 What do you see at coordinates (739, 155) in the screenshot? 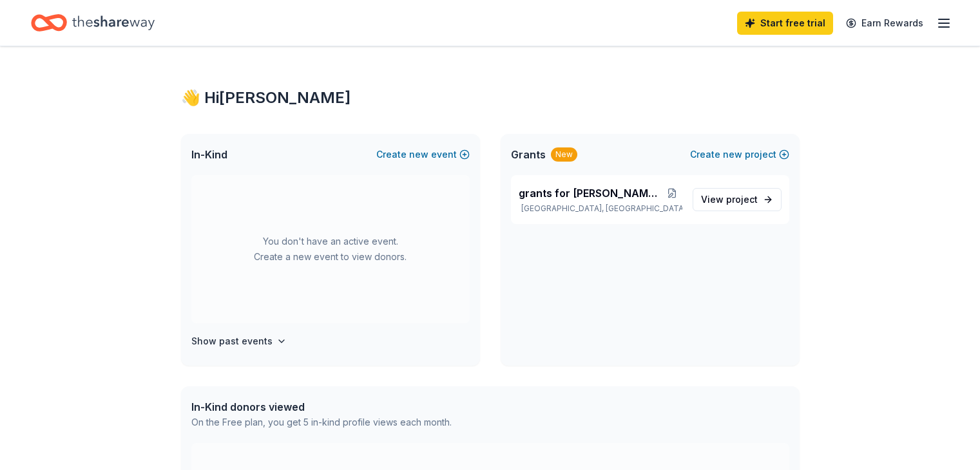
I see `button: Createnewproject` at bounding box center [739, 155].